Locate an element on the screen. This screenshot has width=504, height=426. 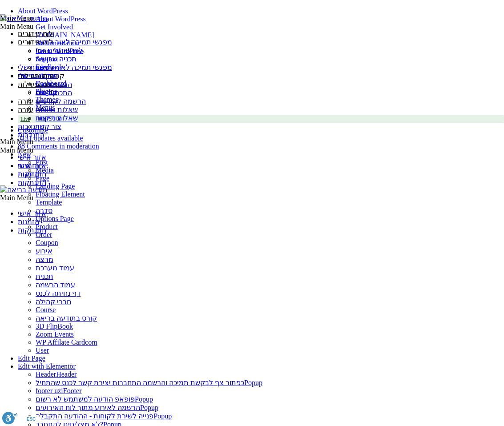
a: לוח שידורים is located at coordinates (35, 33).